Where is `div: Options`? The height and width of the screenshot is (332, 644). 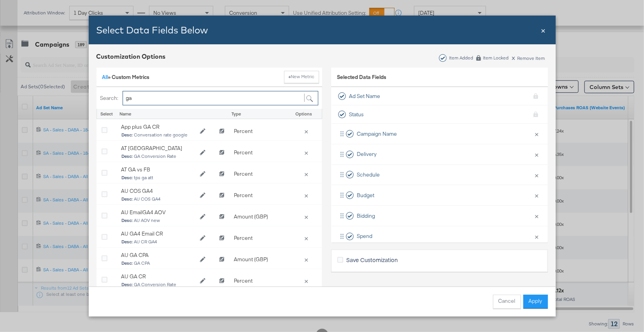 div: Options is located at coordinates (304, 114).